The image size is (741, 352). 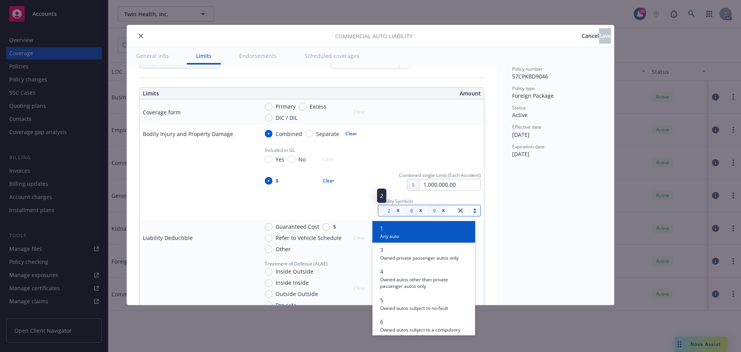 What do you see at coordinates (590, 36) in the screenshot?
I see `button: Cancel` at bounding box center [590, 36].